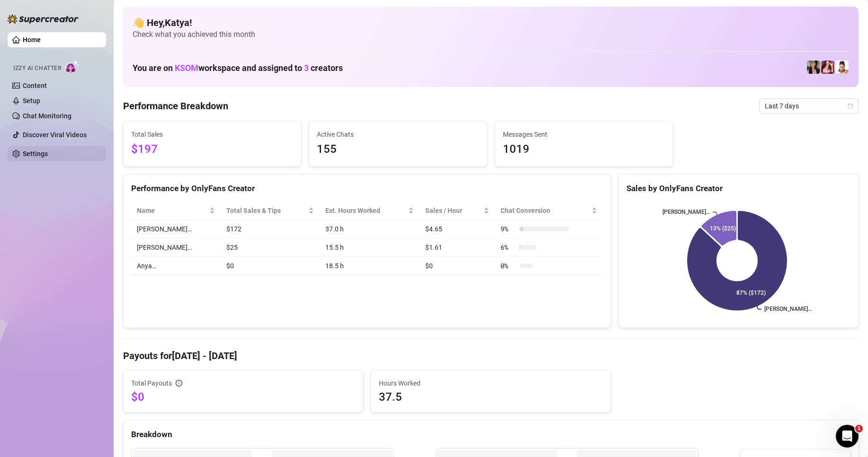  Describe the element at coordinates (508, 247) in the screenshot. I see `span: 6 %` at that location.